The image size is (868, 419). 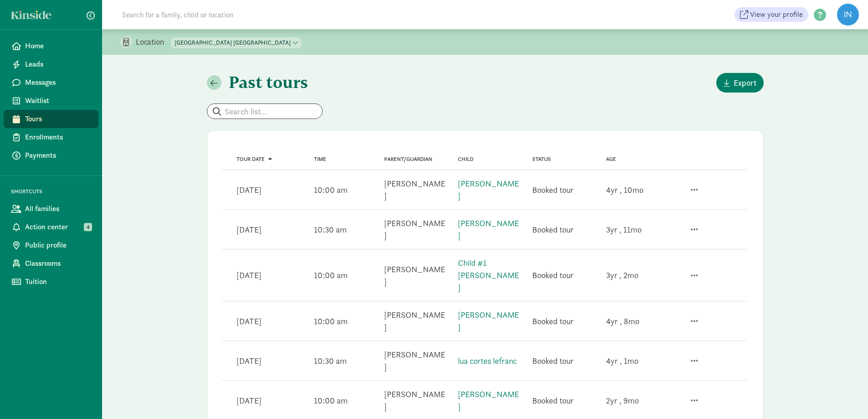 I want to click on span: Enrollments, so click(x=58, y=137).